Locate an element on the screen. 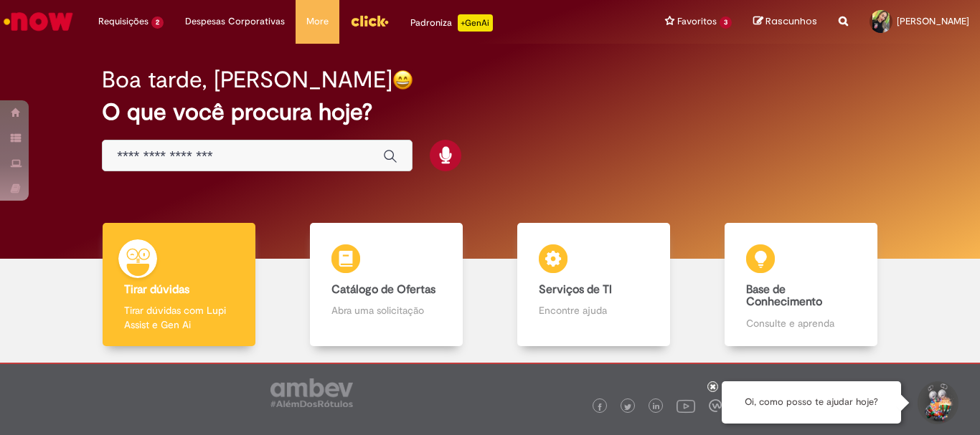 The image size is (980, 435). b: Base de Conhecimento is located at coordinates (784, 296).